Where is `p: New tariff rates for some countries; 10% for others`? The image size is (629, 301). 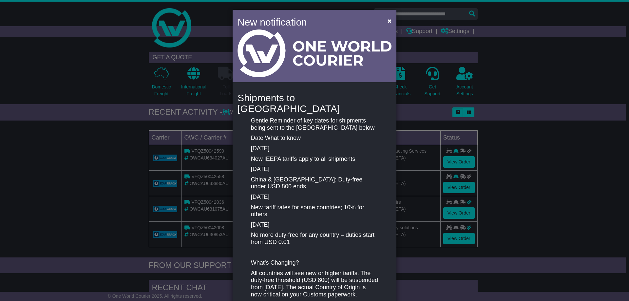 p: New tariff rates for some countries; 10% for others is located at coordinates (315, 211).